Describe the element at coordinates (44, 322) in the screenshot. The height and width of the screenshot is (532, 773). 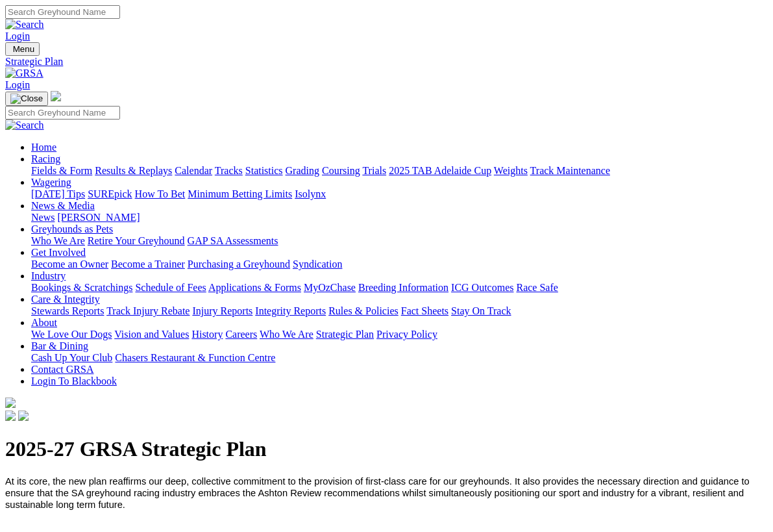
I see `a: About` at that location.